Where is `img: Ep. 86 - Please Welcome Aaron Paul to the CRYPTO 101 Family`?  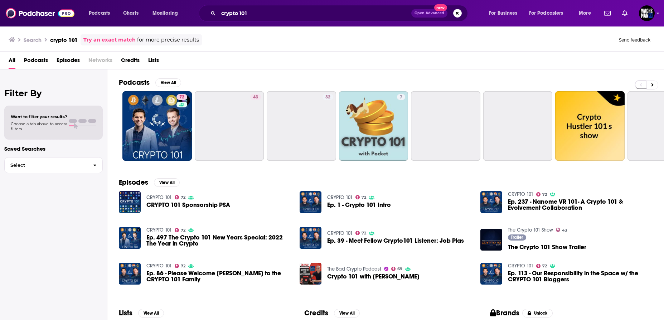
img: Ep. 86 - Please Welcome Aaron Paul to the CRYPTO 101 Family is located at coordinates (129, 273).